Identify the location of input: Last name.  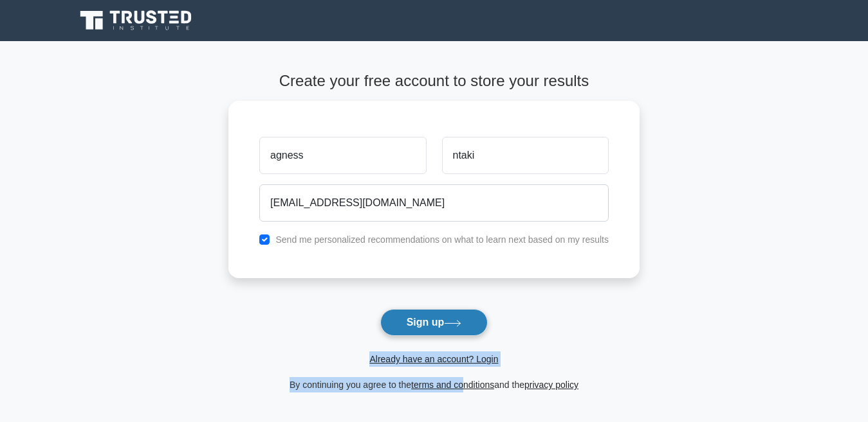
(525, 155).